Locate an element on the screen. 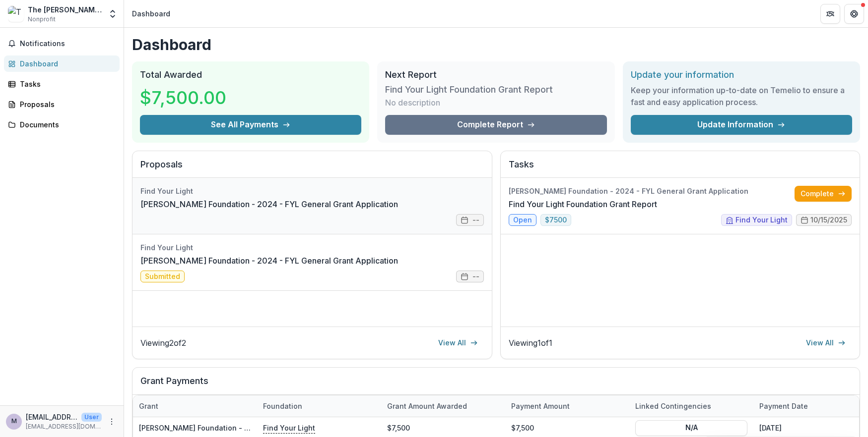  button: Open entity switcher is located at coordinates (112, 14).